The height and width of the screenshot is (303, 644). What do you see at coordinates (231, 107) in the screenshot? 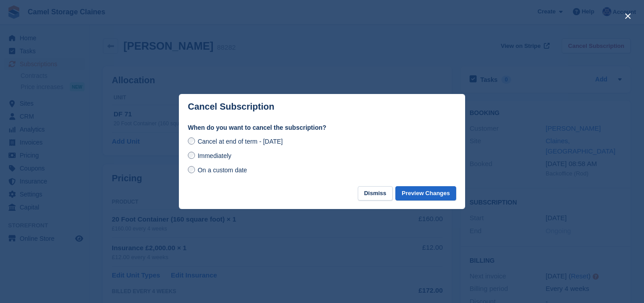
I see `p: Cancel Subscription` at bounding box center [231, 107].